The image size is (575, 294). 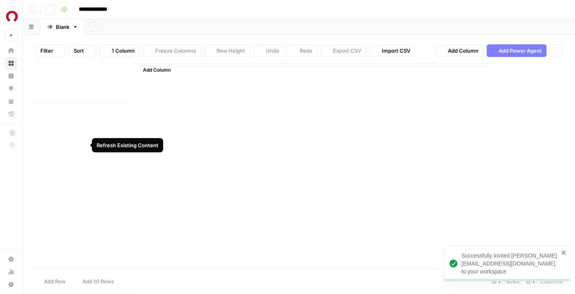 What do you see at coordinates (231, 51) in the screenshot?
I see `span: Row Height` at bounding box center [231, 51].